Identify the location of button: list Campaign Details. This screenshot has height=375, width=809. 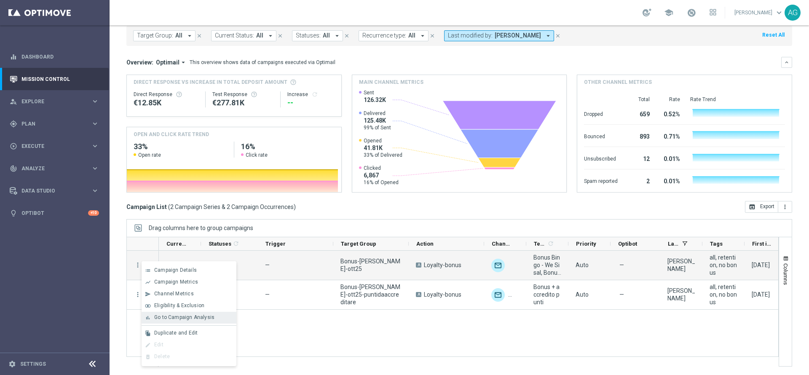
(189, 270).